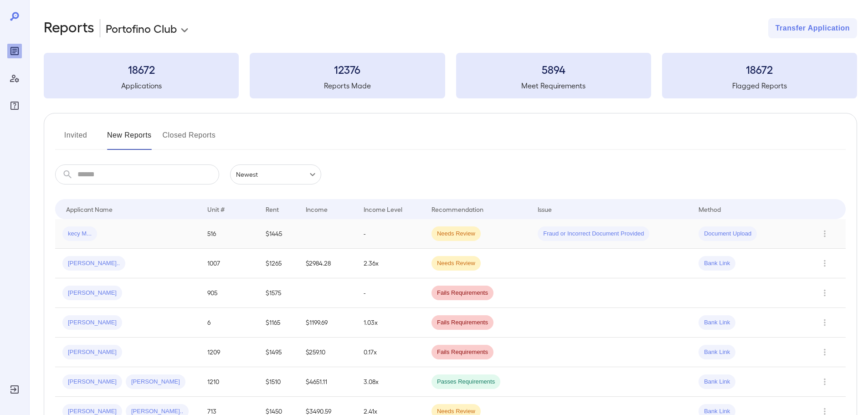 The width and height of the screenshot is (868, 415). Describe the element at coordinates (141, 86) in the screenshot. I see `h5: Applications` at that location.